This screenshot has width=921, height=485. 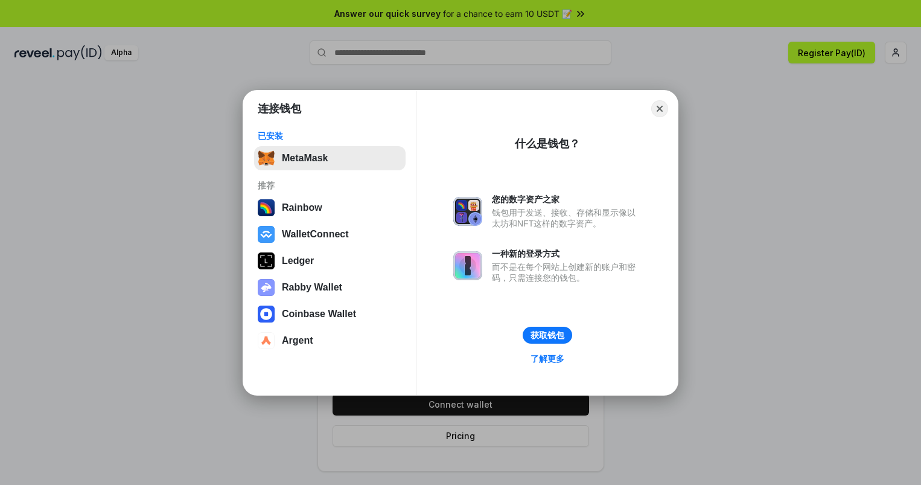 I want to click on div: Ledger, so click(x=298, y=261).